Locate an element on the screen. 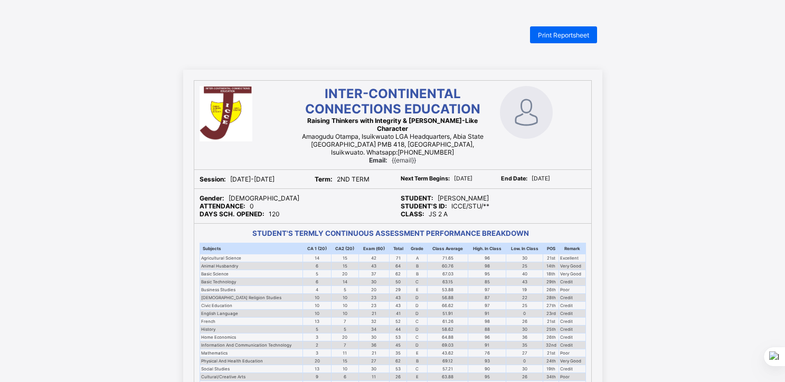  td: 34th is located at coordinates (551, 377).